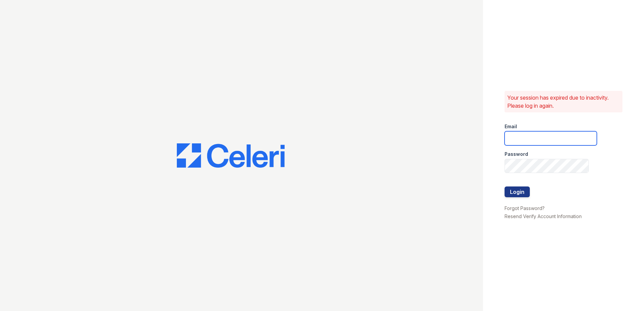 The width and height of the screenshot is (644, 311). I want to click on a: Forgot Password?, so click(524, 208).